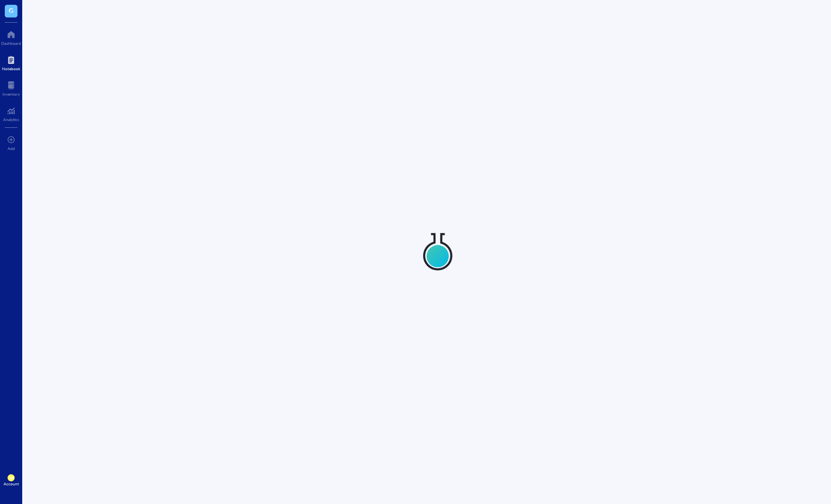 This screenshot has width=831, height=504. What do you see at coordinates (11, 9) in the screenshot?
I see `span: G` at bounding box center [11, 9].